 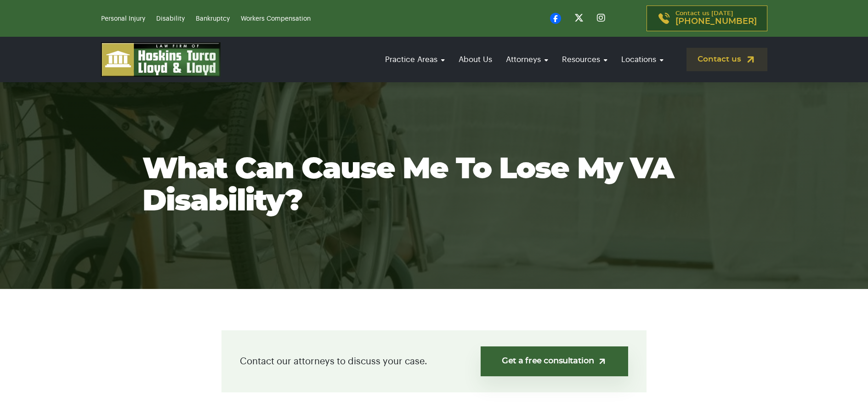 What do you see at coordinates (554, 361) in the screenshot?
I see `a: Get a free consultation` at bounding box center [554, 361].